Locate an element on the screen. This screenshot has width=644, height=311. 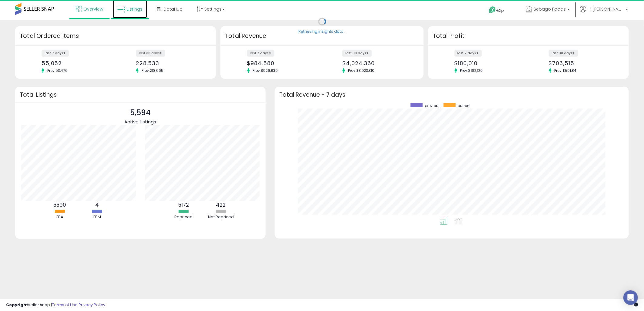
span: Prev: 218,665 is located at coordinates (153, 70).